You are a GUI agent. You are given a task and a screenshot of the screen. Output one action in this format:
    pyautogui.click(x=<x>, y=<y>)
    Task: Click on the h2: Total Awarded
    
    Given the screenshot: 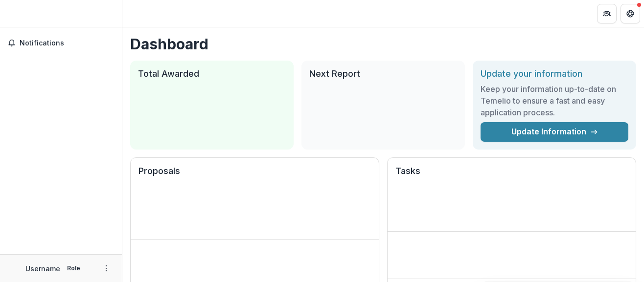 What is the action you would take?
    pyautogui.click(x=212, y=74)
    